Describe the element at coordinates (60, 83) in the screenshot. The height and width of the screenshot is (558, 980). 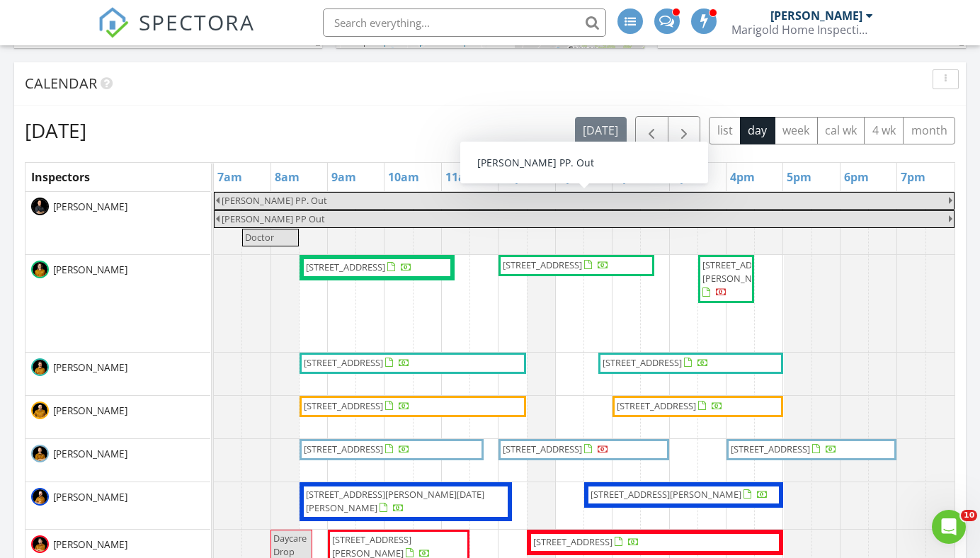
I see `span: Calendar` at that location.